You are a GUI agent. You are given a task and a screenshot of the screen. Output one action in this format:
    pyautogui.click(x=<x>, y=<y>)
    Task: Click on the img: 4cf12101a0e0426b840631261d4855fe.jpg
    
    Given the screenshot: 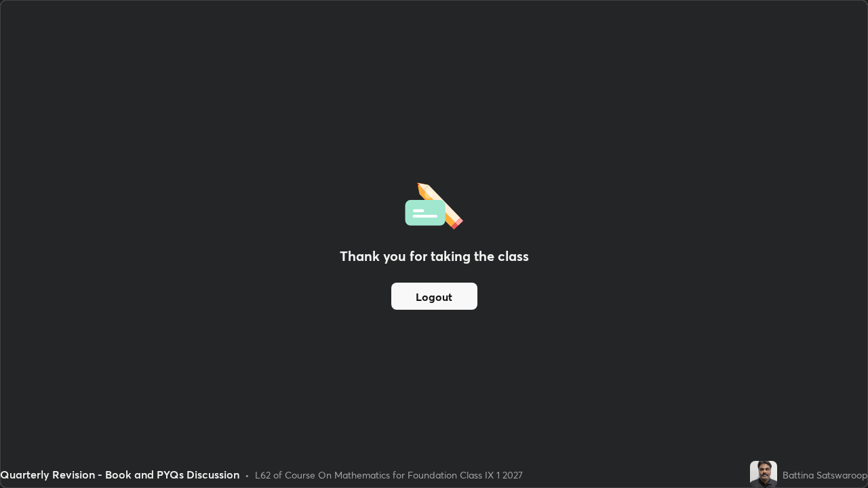 What is the action you would take?
    pyautogui.click(x=764, y=474)
    